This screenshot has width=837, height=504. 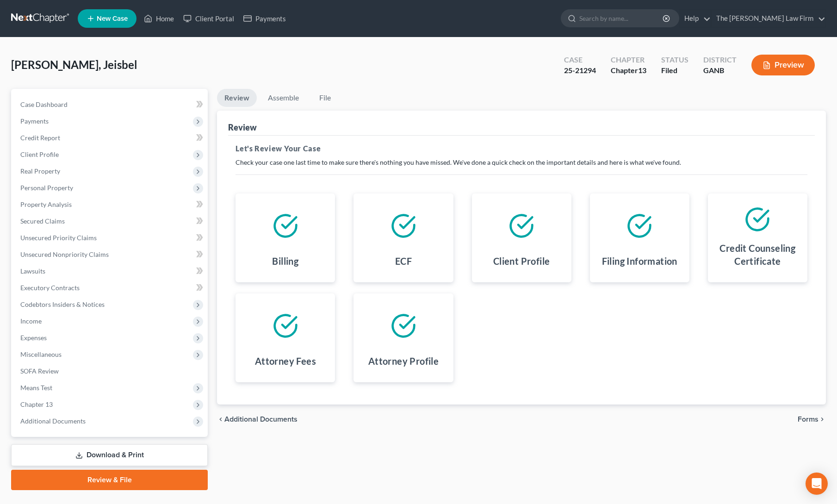 What do you see at coordinates (237, 97) in the screenshot?
I see `a: Review` at bounding box center [237, 97].